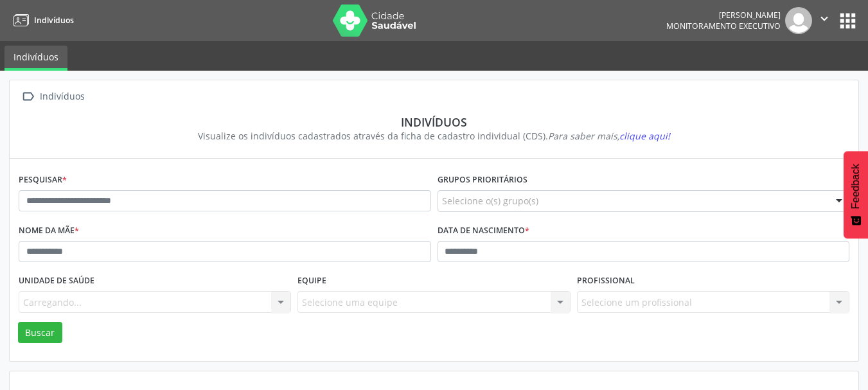 This screenshot has height=390, width=868. Describe the element at coordinates (856, 195) in the screenshot. I see `button: Feedback - Mostrar pesquisa` at that location.